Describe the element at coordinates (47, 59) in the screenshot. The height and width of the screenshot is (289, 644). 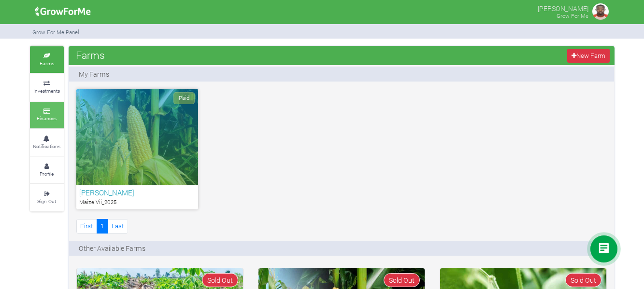
I see `a: Farms` at that location.